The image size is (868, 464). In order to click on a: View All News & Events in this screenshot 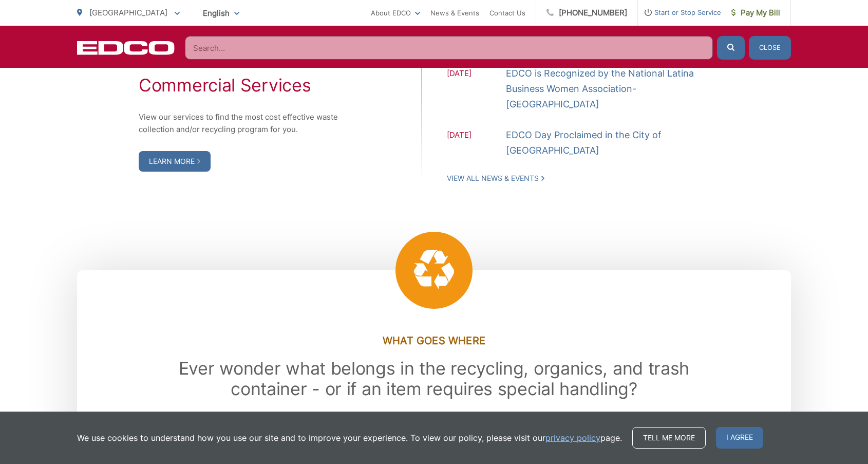, I will do `click(495, 179)`.